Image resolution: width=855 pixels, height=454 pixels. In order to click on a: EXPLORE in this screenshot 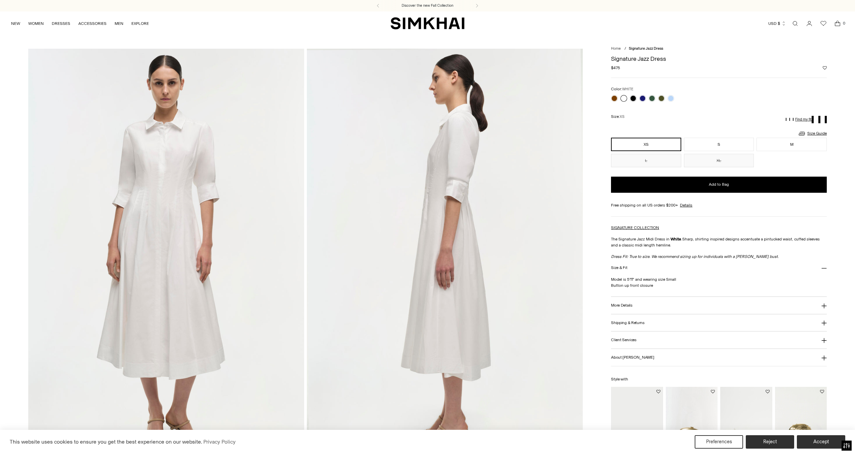, I will do `click(140, 24)`.